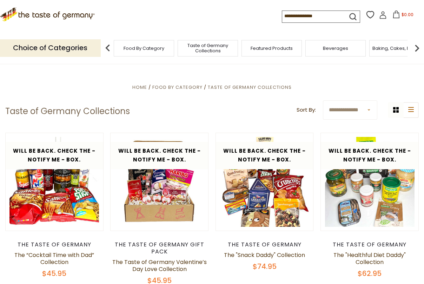 The image size is (424, 284). I want to click on a: Featured Products, so click(272, 48).